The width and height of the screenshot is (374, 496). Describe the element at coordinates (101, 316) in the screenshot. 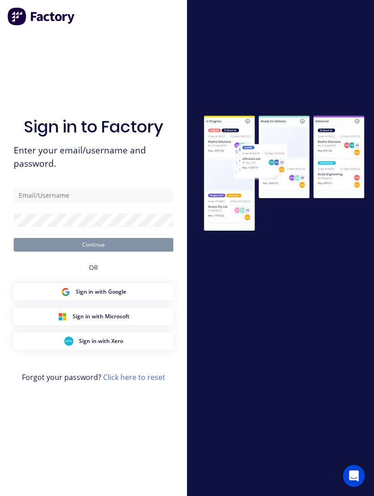

I see `span: Sign in with Microsoft` at that location.